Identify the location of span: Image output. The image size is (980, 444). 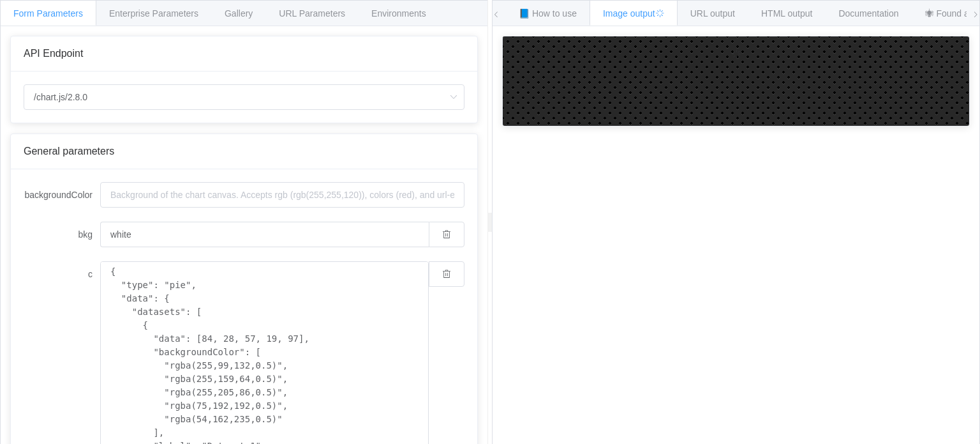
(633, 13).